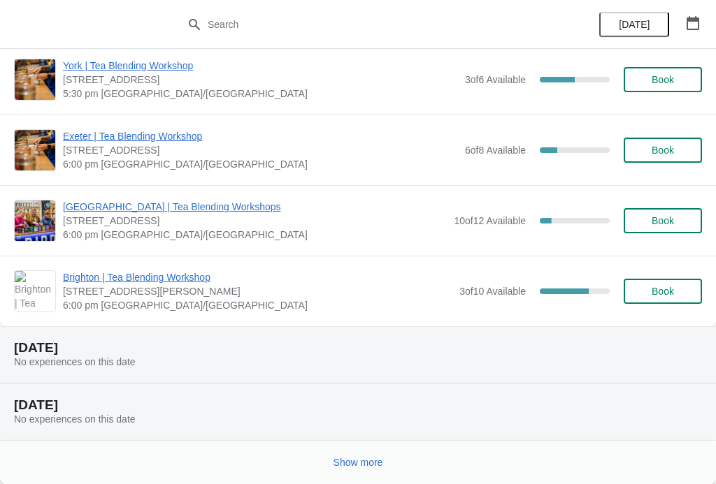  I want to click on span: York | Tea Blending Workshop, so click(260, 66).